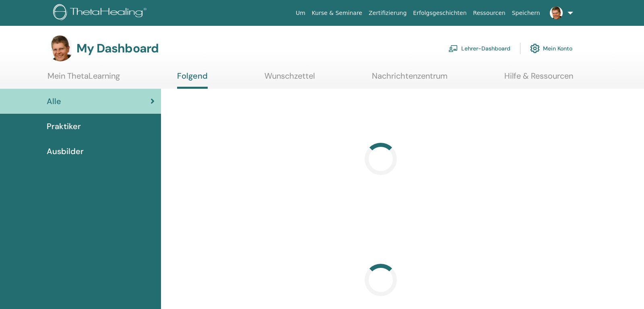 Image resolution: width=644 pixels, height=309 pixels. I want to click on a: Mein ThetaLearning, so click(84, 78).